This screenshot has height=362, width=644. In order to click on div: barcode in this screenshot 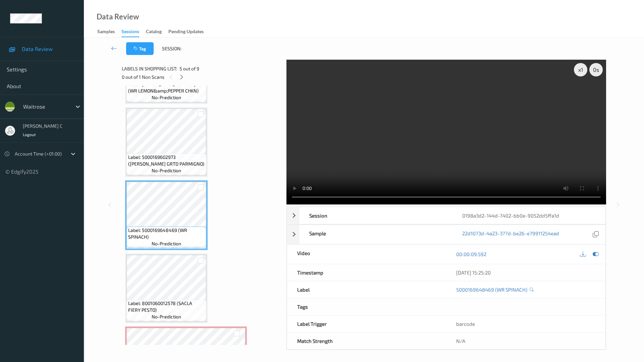, I will do `click(526, 324)`.